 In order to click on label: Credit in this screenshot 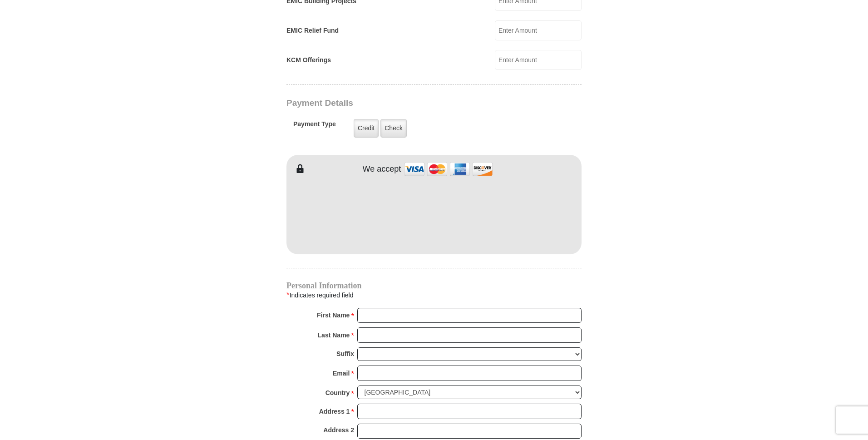, I will do `click(366, 128)`.